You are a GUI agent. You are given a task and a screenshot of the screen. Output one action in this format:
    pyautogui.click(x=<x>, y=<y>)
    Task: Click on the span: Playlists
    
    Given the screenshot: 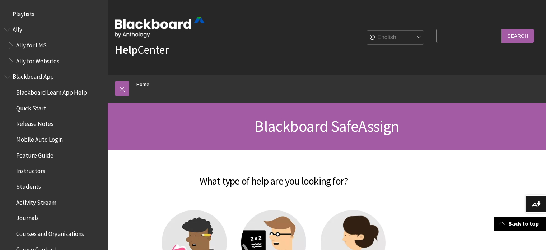 What is the action you would take?
    pyautogui.click(x=23, y=13)
    